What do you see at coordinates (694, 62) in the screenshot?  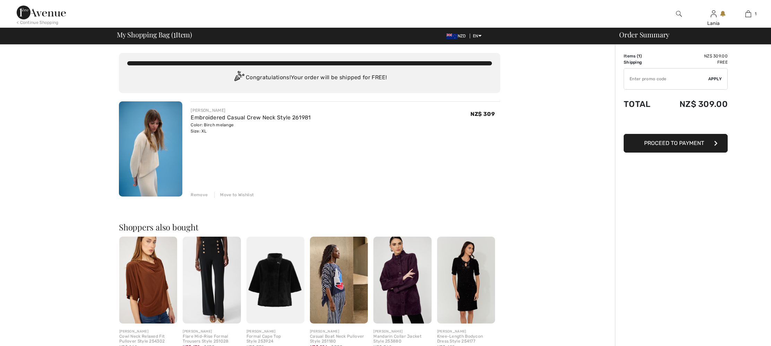 I see `td: Free` at bounding box center [694, 62].